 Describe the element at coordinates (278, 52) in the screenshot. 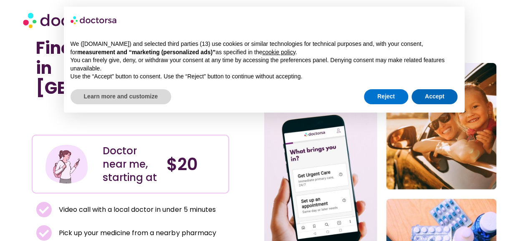

I see `a: cookie policy` at that location.